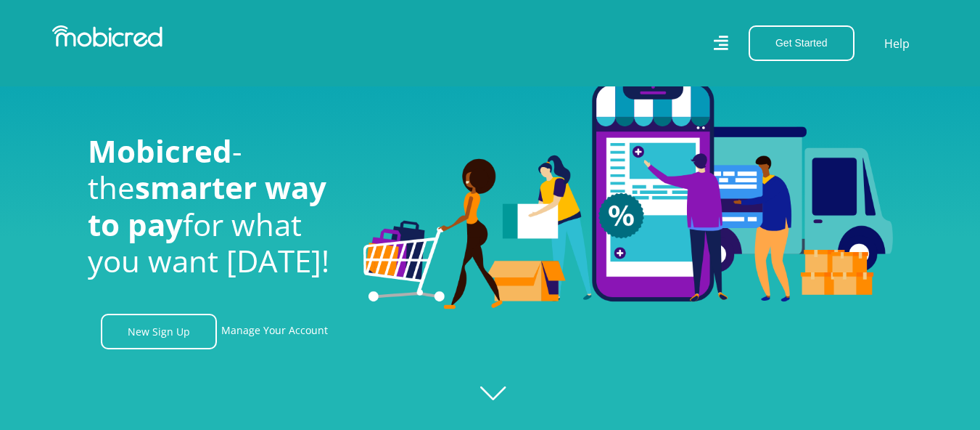  Describe the element at coordinates (159, 331) in the screenshot. I see `a: New Sign Up` at that location.